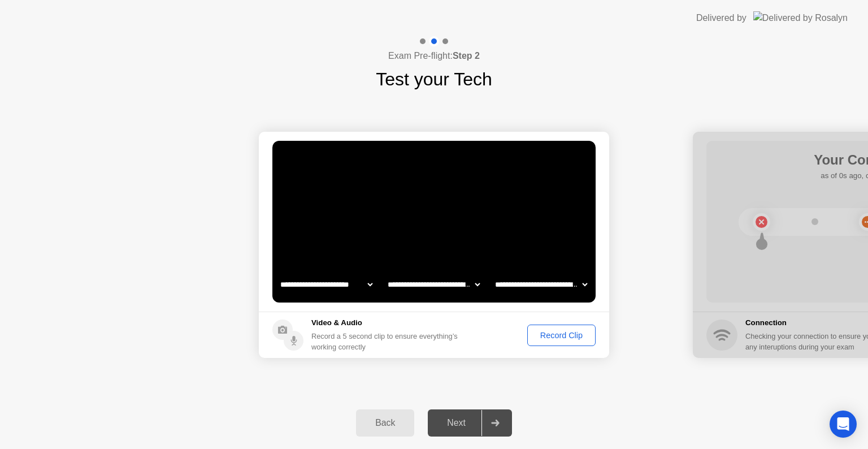 The height and width of the screenshot is (449, 868). What do you see at coordinates (800, 17) in the screenshot?
I see `img: Delivered by Rosalyn` at bounding box center [800, 17].